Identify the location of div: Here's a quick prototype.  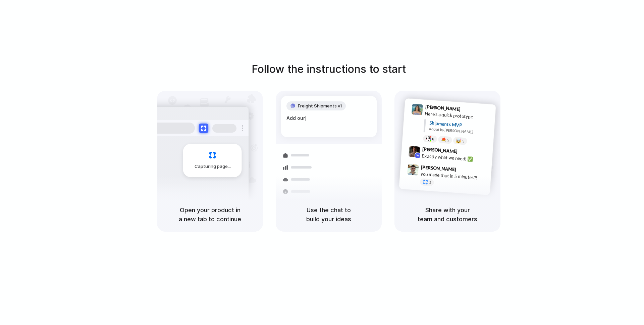
(458, 116).